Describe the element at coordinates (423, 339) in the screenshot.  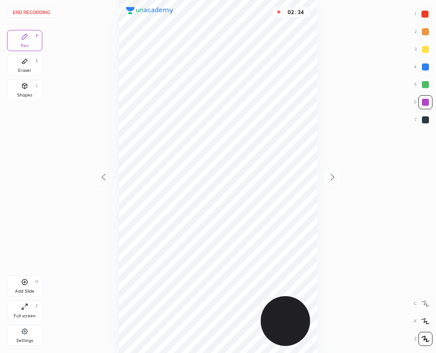
I see `div: Z` at that location.